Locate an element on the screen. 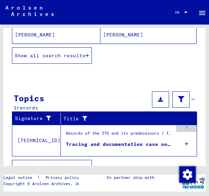 This screenshot has height=196, width=209. p: Copyright © Arolsen Archives, 2021 is located at coordinates (45, 184).